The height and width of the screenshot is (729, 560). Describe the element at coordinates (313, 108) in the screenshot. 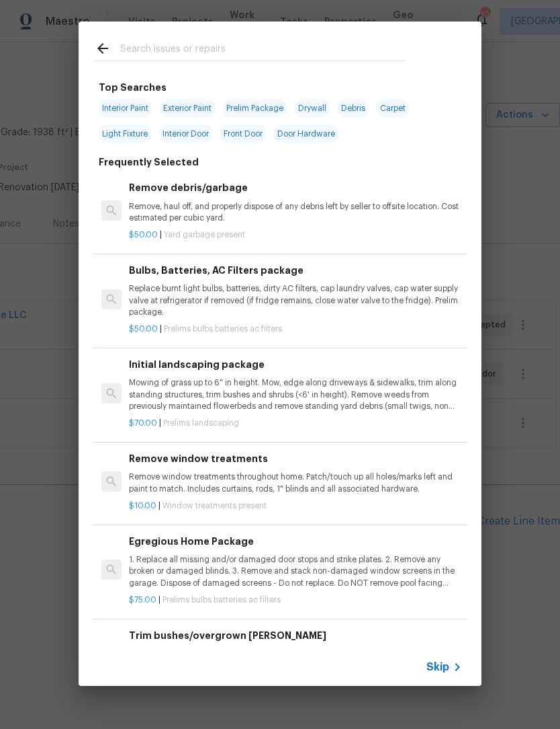

I see `span: Drywall` at that location.